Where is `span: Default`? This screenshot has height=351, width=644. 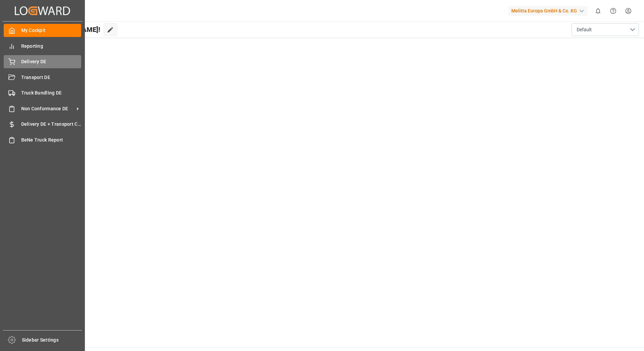 span: Default is located at coordinates (584, 30).